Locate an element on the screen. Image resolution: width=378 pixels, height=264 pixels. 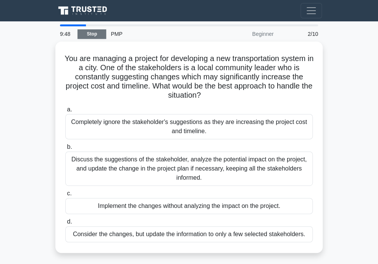
span: c. is located at coordinates (69, 193).